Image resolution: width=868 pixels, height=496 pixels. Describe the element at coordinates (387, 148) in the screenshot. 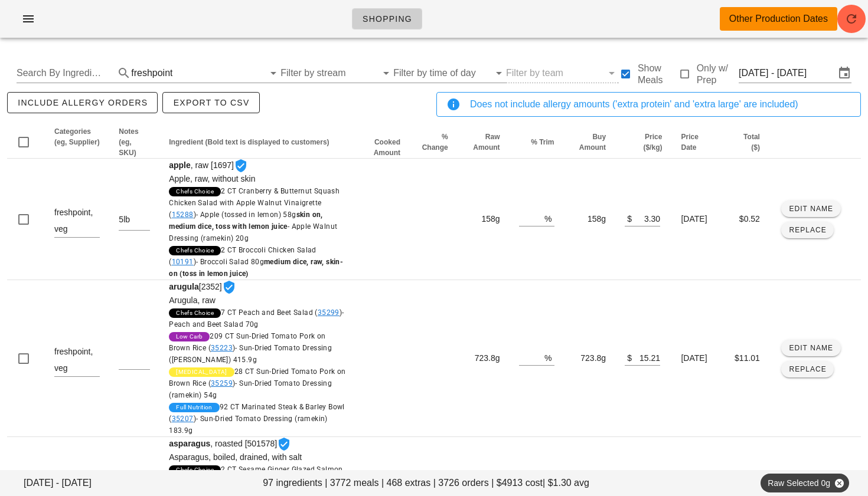

I see `span: Cooked Amount` at that location.